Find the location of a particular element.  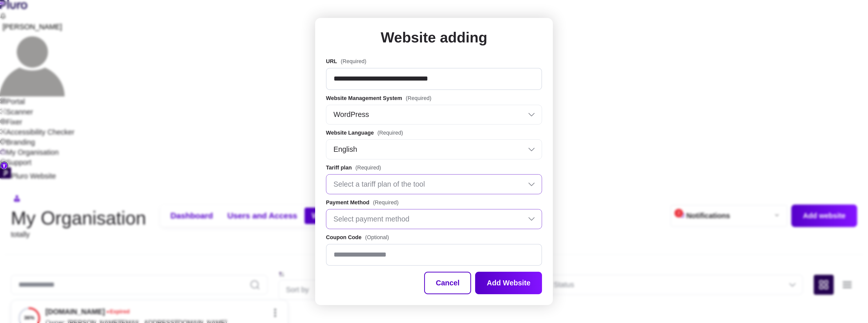

button: Add Website is located at coordinates (508, 282).